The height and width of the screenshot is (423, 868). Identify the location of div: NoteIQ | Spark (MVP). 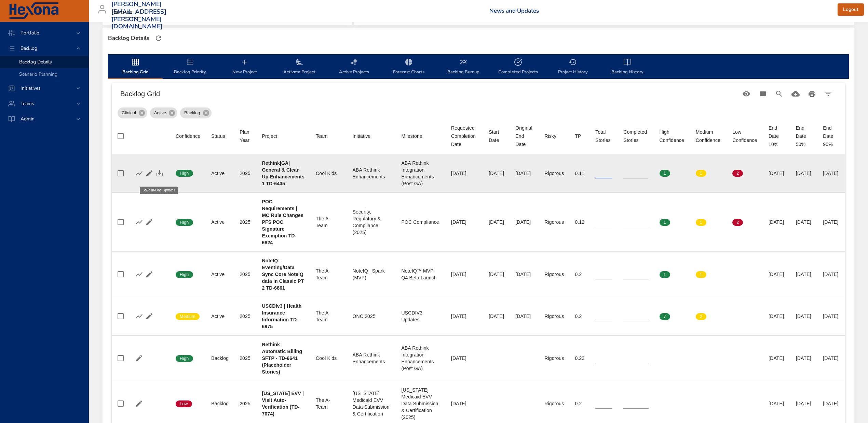
(372, 275).